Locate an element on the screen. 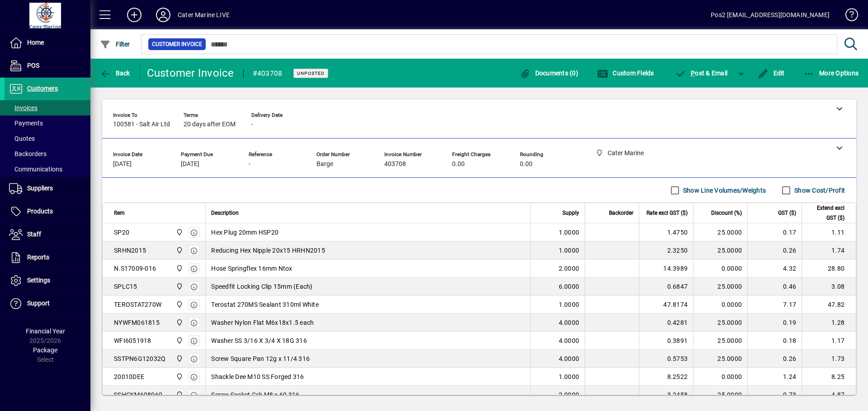  div: Customer Invoice is located at coordinates (190, 73).